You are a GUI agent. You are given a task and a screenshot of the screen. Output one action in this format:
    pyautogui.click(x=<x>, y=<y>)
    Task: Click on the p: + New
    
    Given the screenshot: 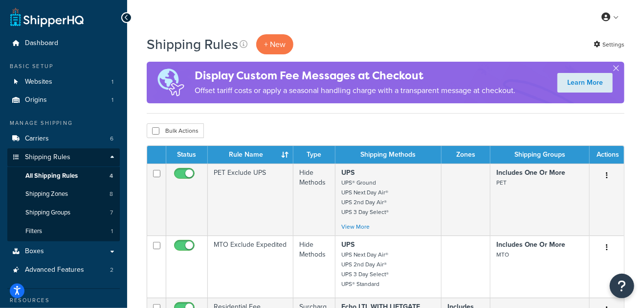 What is the action you would take?
    pyautogui.click(x=275, y=44)
    